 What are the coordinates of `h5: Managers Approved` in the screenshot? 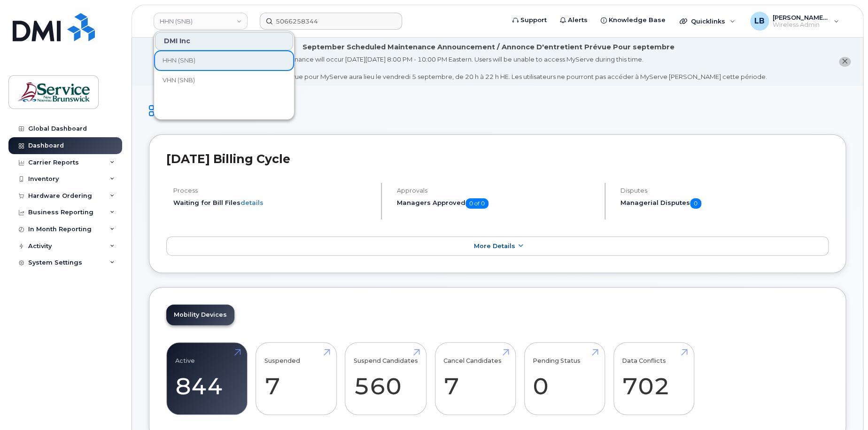 It's located at (497, 203).